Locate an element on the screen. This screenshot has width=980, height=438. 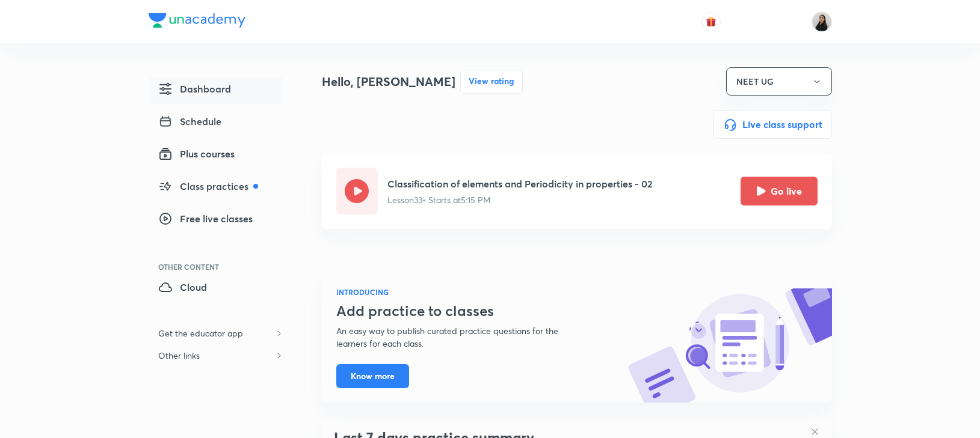
div: Other Content is located at coordinates (221, 267).